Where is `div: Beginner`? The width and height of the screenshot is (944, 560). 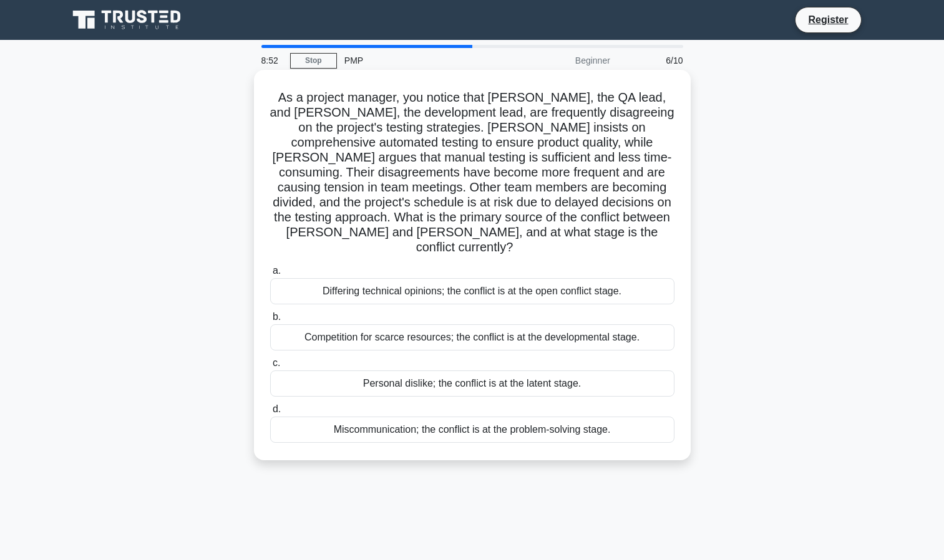
div: Beginner is located at coordinates (563, 61).